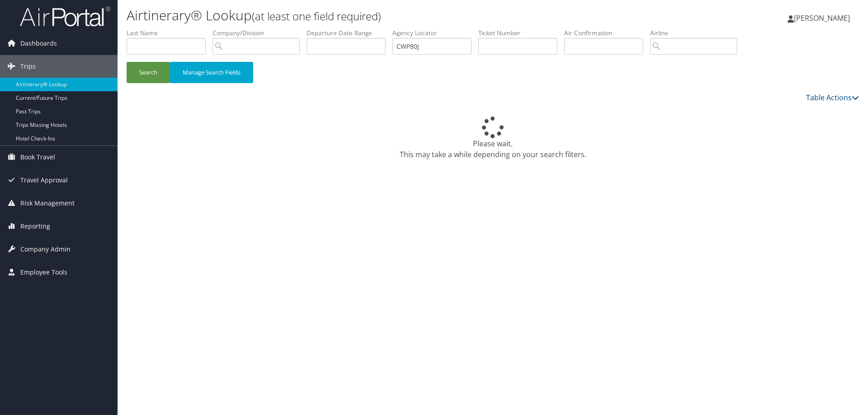 This screenshot has width=868, height=415. Describe the element at coordinates (316, 16) in the screenshot. I see `small: (at least one field required)` at that location.